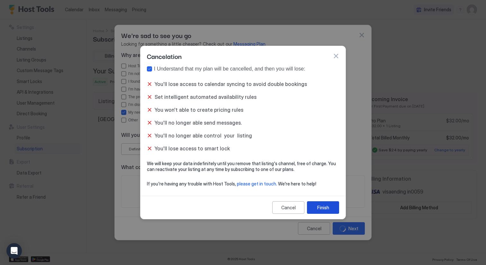 The height and width of the screenshot is (265, 486). What do you see at coordinates (14, 251) in the screenshot?
I see `div: Open Intercom Messenger` at bounding box center [14, 251].